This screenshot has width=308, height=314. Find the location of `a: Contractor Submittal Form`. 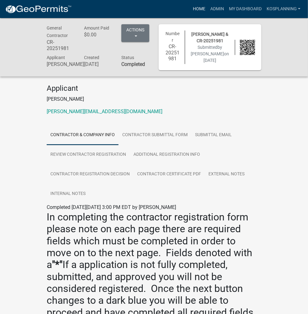

a: Contractor Submittal Form is located at coordinates (155, 135).